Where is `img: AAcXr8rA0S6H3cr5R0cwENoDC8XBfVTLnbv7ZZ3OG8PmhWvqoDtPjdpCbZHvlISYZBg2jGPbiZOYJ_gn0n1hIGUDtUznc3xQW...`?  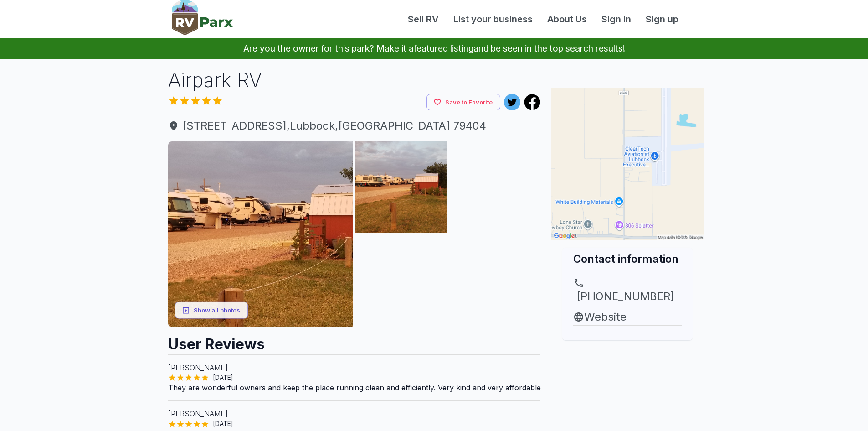 img: AAcXr8rA0S6H3cr5R0cwENoDC8XBfVTLnbv7ZZ3OG8PmhWvqoDtPjdpCbZHvlISYZBg2jGPbiZOYJ_gn0n1hIGUDtUznc3xQW... is located at coordinates (401, 281).